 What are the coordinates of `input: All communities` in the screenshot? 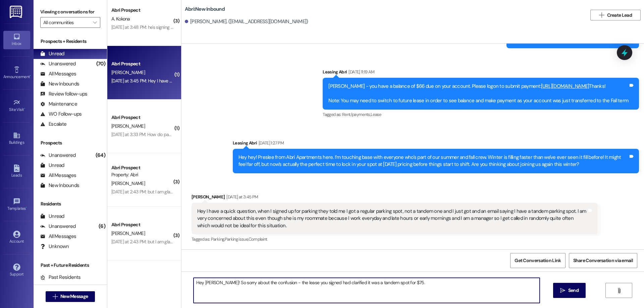 It's located at (66, 22).